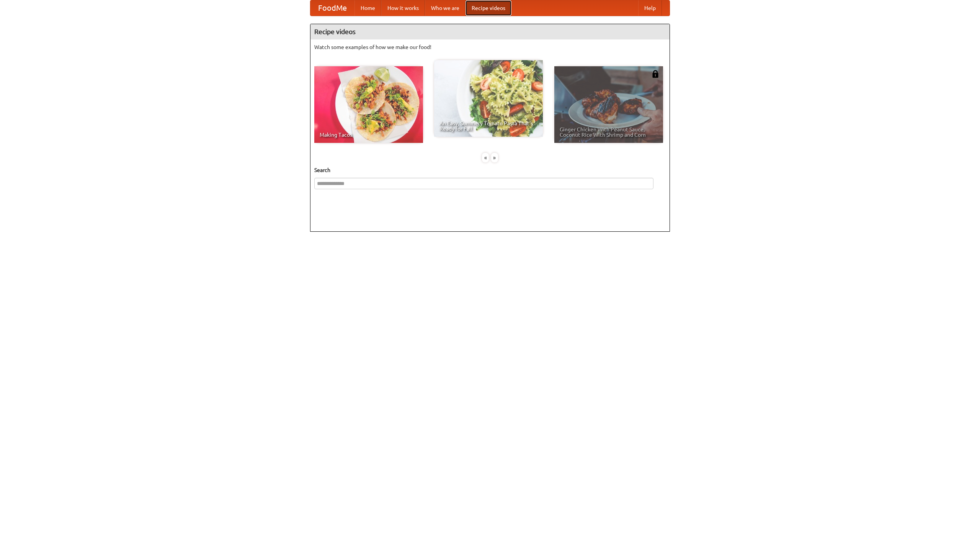 This screenshot has height=542, width=980. What do you see at coordinates (368, 8) in the screenshot?
I see `a: Home` at bounding box center [368, 8].